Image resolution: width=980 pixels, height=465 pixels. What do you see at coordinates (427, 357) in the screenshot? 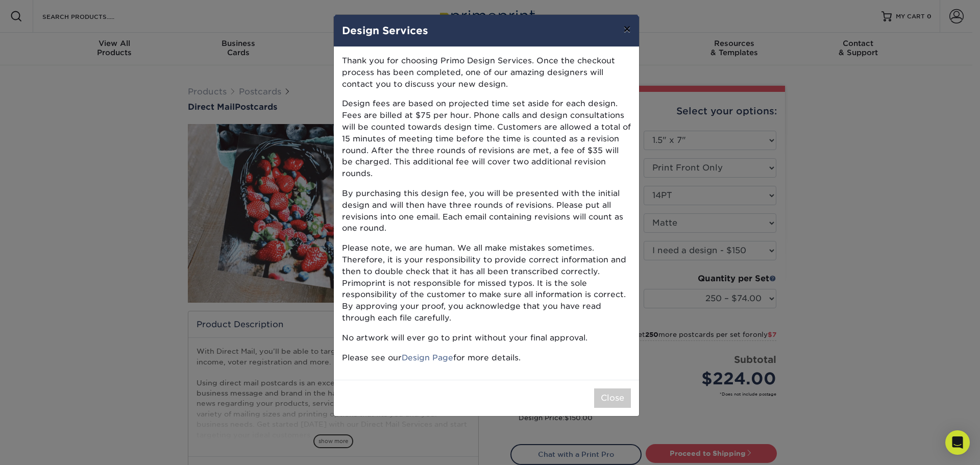
I see `a: Design Page` at bounding box center [427, 357].